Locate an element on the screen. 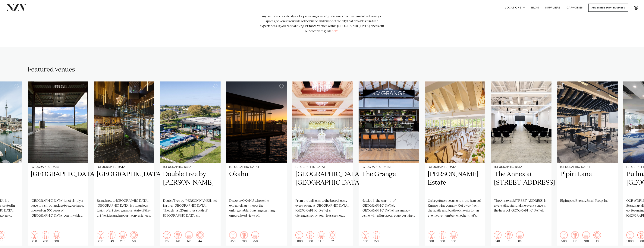 The image size is (644, 248). div: 500 is located at coordinates (564, 237).